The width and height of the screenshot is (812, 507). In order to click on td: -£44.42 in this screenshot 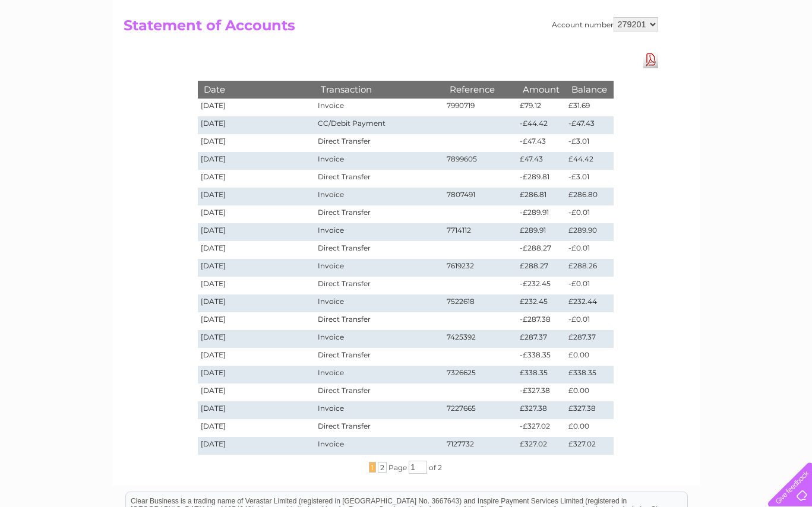, I will do `click(541, 125)`.